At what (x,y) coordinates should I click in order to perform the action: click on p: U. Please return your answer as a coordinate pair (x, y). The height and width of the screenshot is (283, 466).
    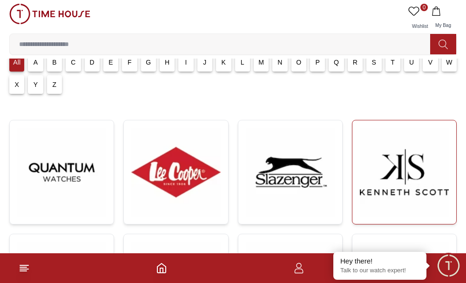
    Looking at the image, I should click on (411, 62).